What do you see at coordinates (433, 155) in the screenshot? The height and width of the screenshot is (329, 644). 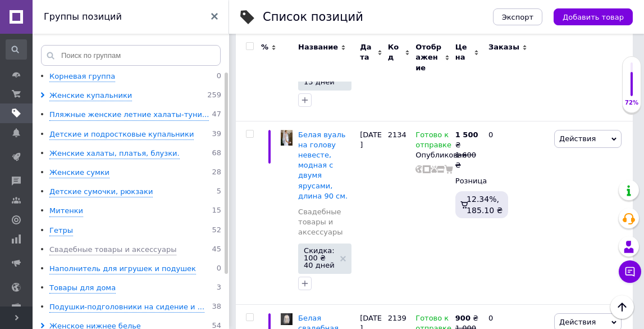 I see `div: Опубликован` at bounding box center [433, 155].